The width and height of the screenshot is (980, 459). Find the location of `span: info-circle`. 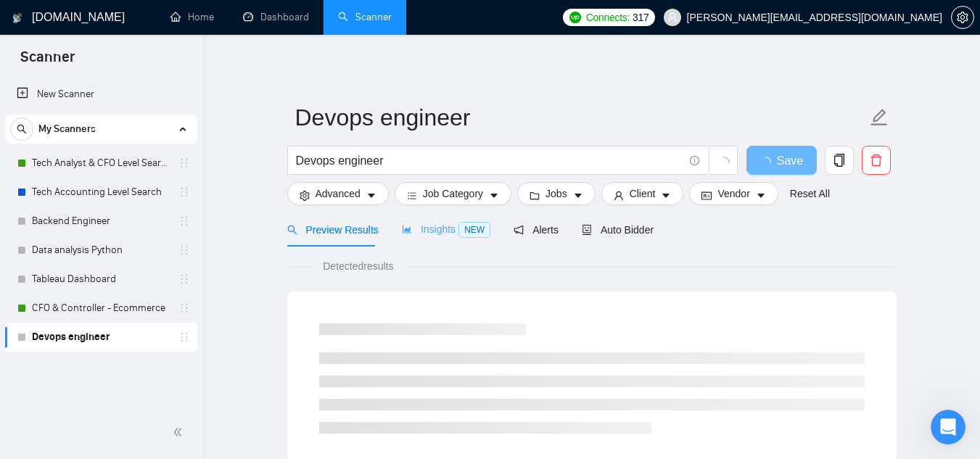

span: info-circle is located at coordinates (694, 160).